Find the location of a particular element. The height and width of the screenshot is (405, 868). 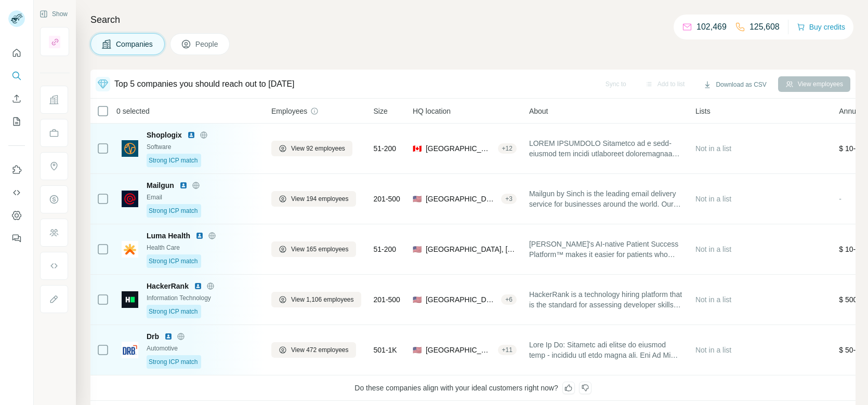

span: 501-1K is located at coordinates (385, 350).